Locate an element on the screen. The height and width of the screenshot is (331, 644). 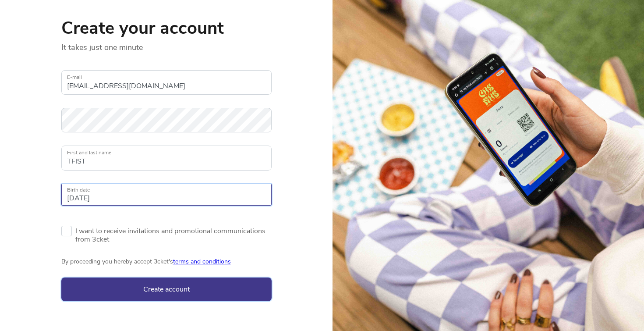
p: By proceeding you hereby accept 3cket's is located at coordinates (166, 260).